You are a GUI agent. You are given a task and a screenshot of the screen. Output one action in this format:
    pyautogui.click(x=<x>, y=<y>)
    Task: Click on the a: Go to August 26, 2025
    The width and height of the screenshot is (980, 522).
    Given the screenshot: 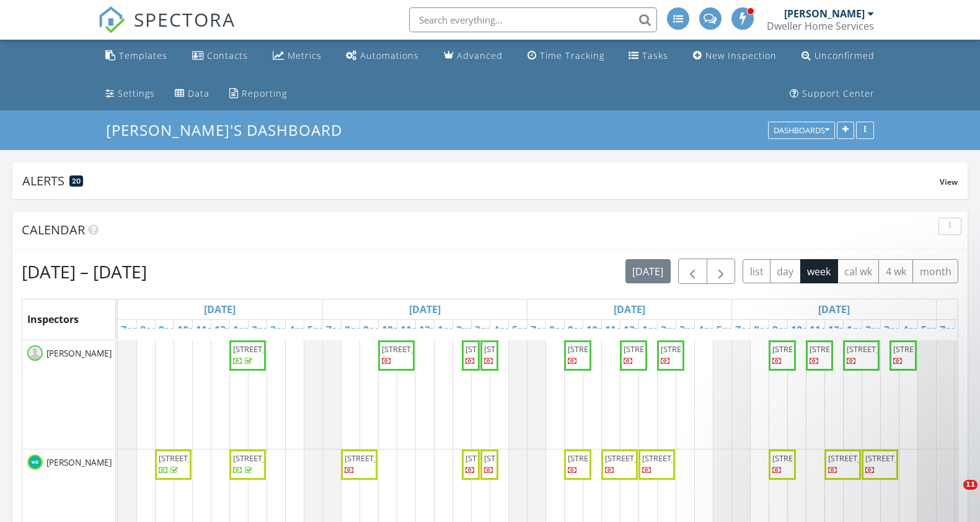 What is the action you would take?
    pyautogui.click(x=219, y=309)
    